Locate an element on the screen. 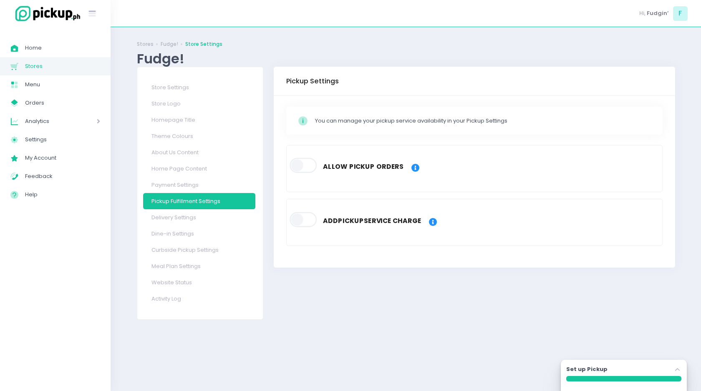 This screenshot has height=391, width=701. img: logo is located at coordinates (46, 13).